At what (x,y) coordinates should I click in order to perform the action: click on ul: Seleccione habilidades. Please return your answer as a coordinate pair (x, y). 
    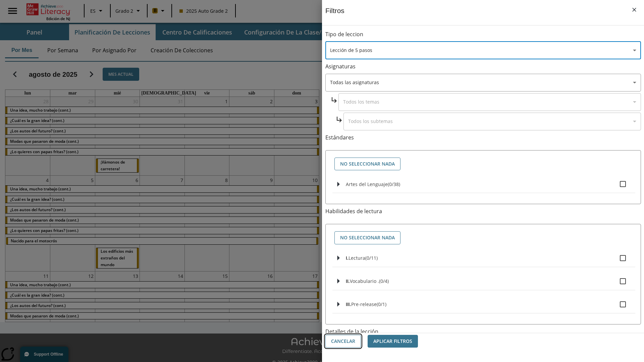
    Looking at the image, I should click on (483, 284).